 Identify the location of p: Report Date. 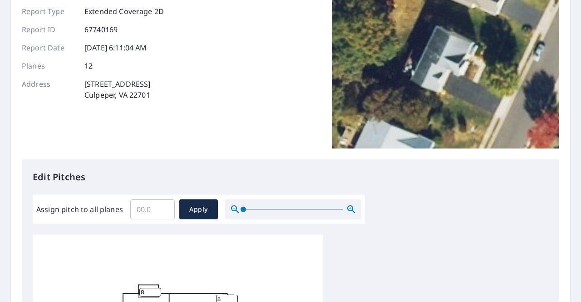
(49, 48).